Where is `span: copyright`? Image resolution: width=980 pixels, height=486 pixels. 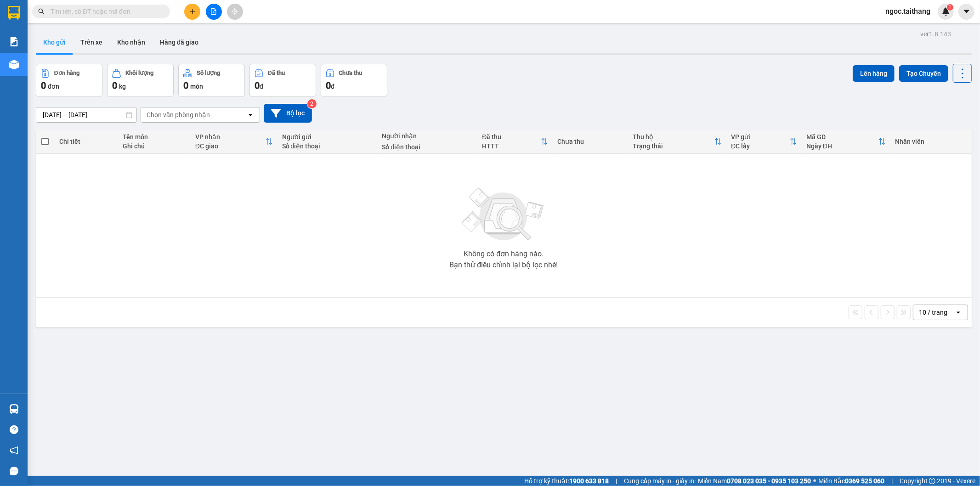 span: copyright is located at coordinates (932, 481).